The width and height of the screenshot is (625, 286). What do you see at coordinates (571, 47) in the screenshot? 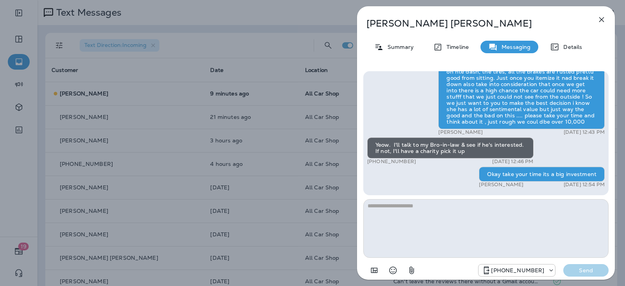
I see `p: Details` at bounding box center [571, 47].